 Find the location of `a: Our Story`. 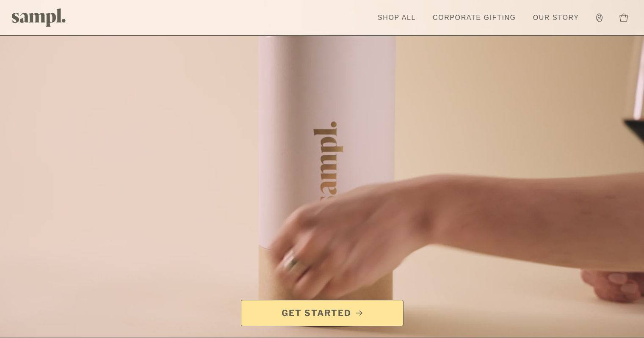

a: Our Story is located at coordinates (556, 18).